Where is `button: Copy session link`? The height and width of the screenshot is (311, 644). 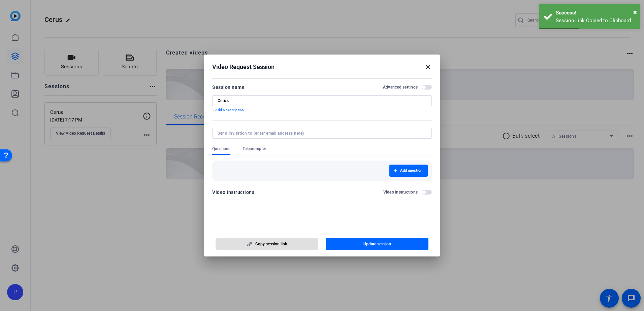
button: Copy session link is located at coordinates (267, 244).